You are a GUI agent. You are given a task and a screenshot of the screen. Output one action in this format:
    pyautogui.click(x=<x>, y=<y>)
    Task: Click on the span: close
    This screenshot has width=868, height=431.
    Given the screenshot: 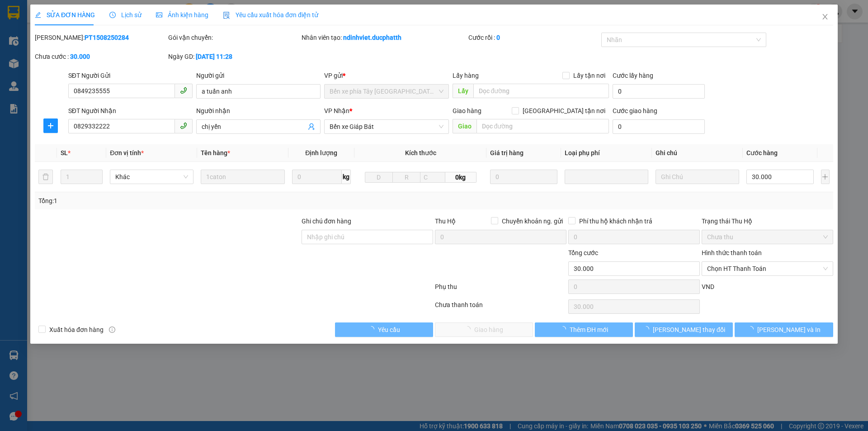 What is the action you would take?
    pyautogui.click(x=825, y=17)
    